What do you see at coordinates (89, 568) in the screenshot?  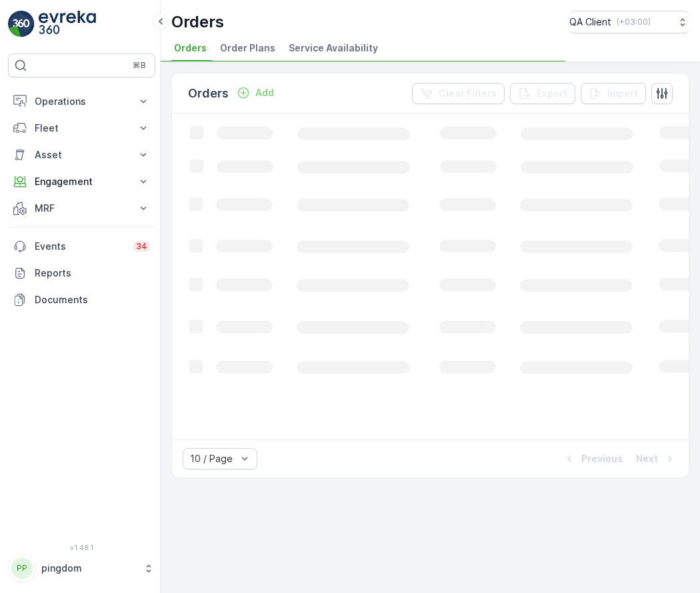 I see `p: pingdom` at bounding box center [89, 568].